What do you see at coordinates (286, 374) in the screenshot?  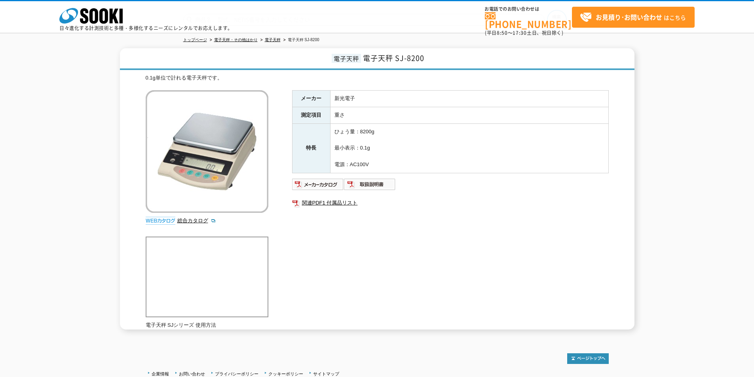 I see `a: クッキーポリシー` at bounding box center [286, 374].